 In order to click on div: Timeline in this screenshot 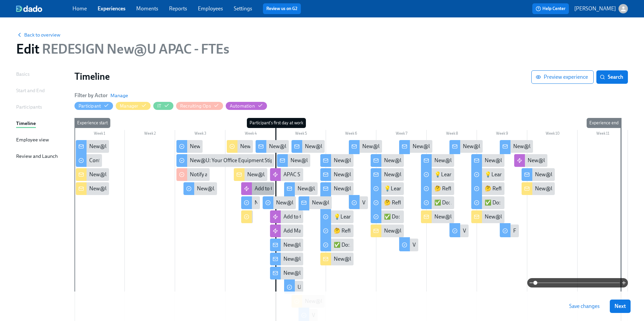, I will do `click(26, 123)`.